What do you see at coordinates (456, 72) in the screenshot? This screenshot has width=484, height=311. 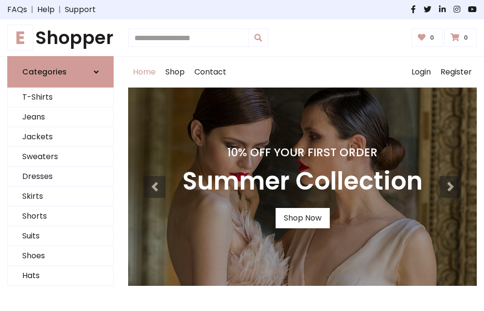 I see `a: Register` at bounding box center [456, 72].